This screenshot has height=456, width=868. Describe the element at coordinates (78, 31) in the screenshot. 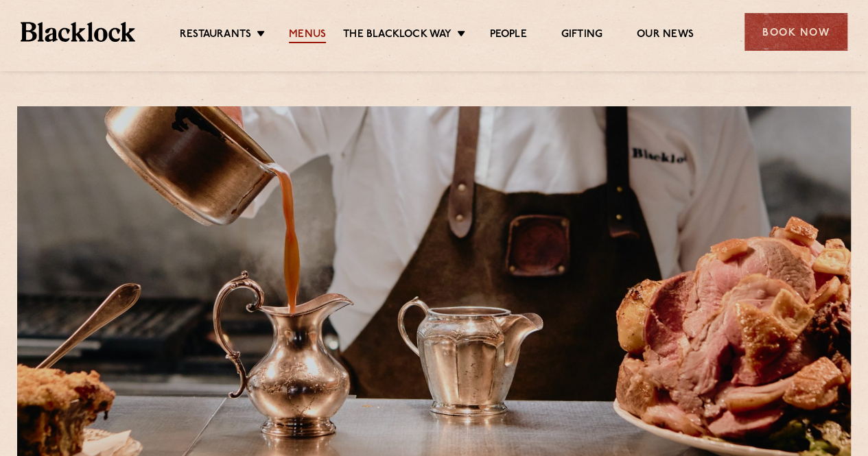

I see `img: BL_Textured_Logo-footer-cropped.svg` at that location.